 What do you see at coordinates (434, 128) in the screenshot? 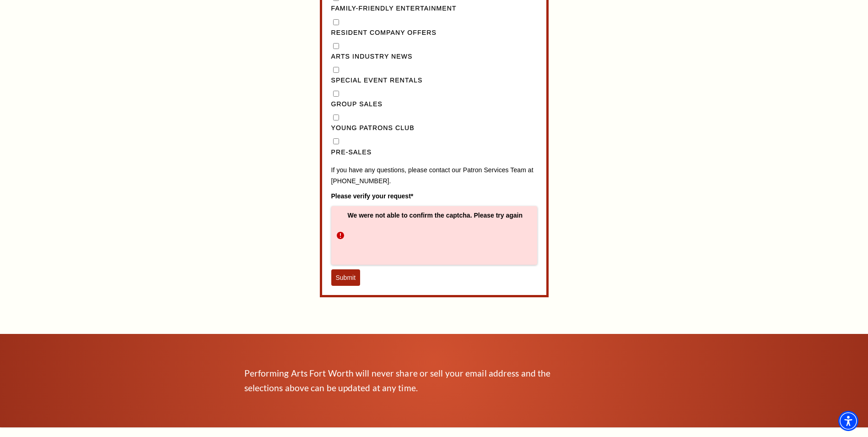
I see `label: Young Patrons Club` at bounding box center [434, 128].